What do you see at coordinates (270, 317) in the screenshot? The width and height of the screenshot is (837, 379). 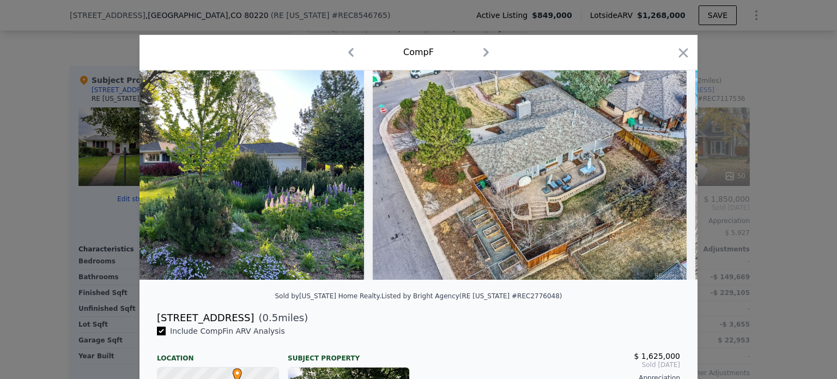 I see `span: 0.5` at bounding box center [270, 317].